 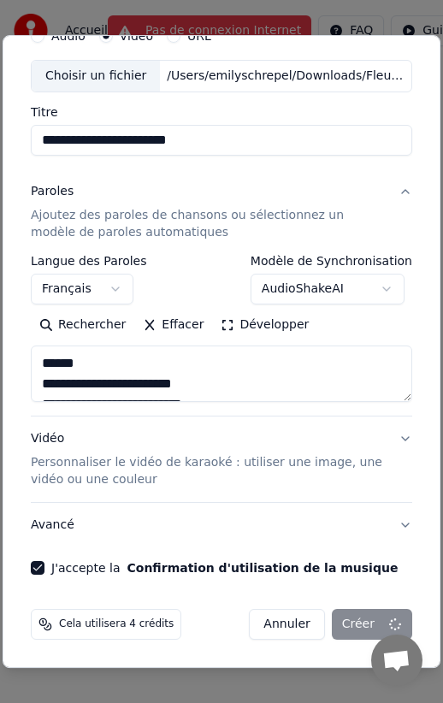 I want to click on label: URL, so click(x=199, y=36).